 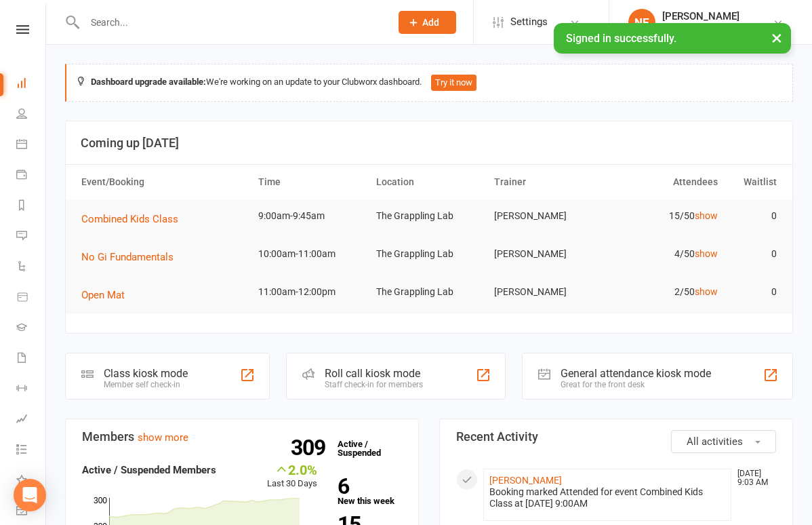 I want to click on input: Search..., so click(x=231, y=23).